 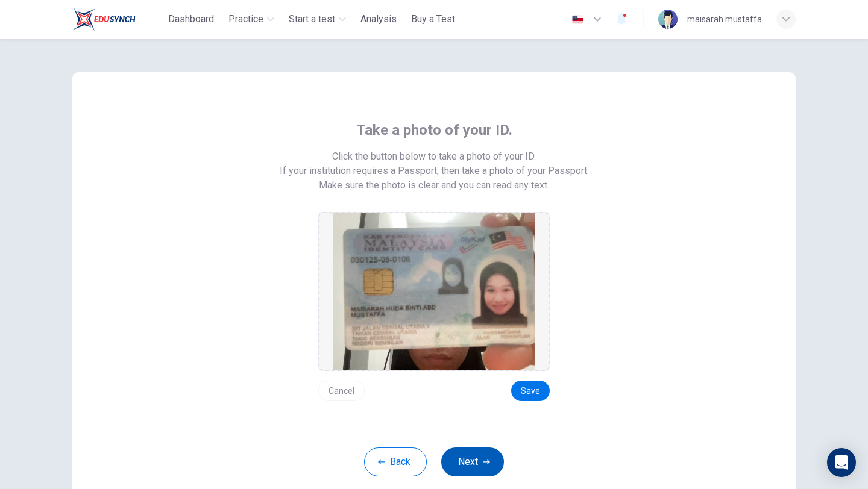 I want to click on button: Cancel, so click(x=341, y=391).